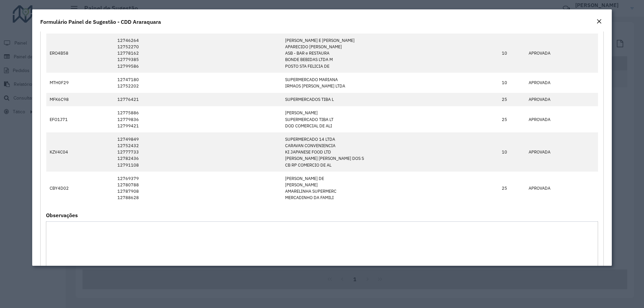 Image resolution: width=644 pixels, height=308 pixels. Describe the element at coordinates (80, 99) in the screenshot. I see `td: MFK6C98` at that location.